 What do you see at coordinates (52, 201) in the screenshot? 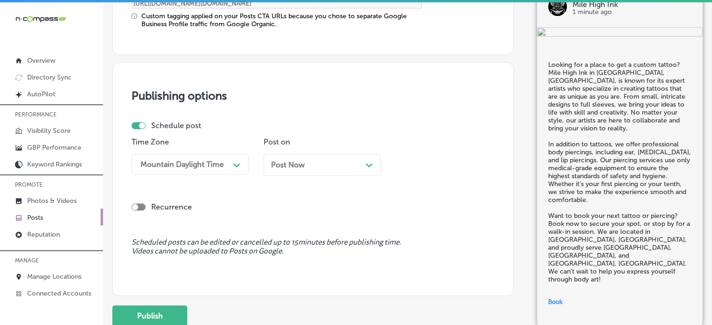
I see `p: Photos & Videos` at bounding box center [52, 201].